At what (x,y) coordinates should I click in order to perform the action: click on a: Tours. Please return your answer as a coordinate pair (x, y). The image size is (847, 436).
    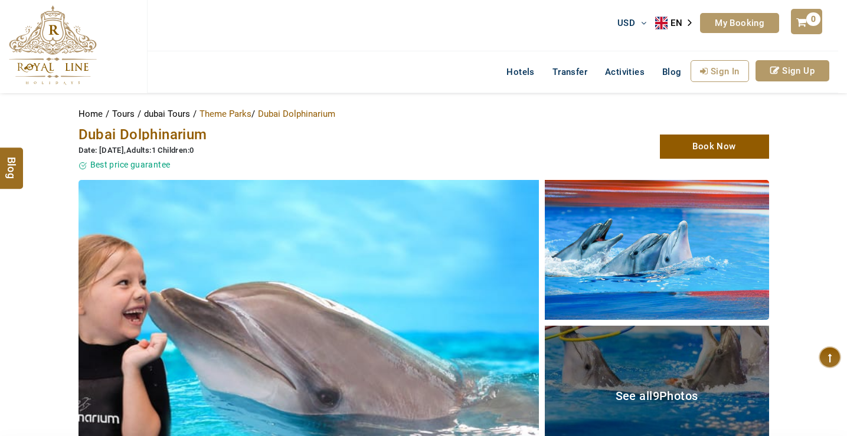
    Looking at the image, I should click on (125, 114).